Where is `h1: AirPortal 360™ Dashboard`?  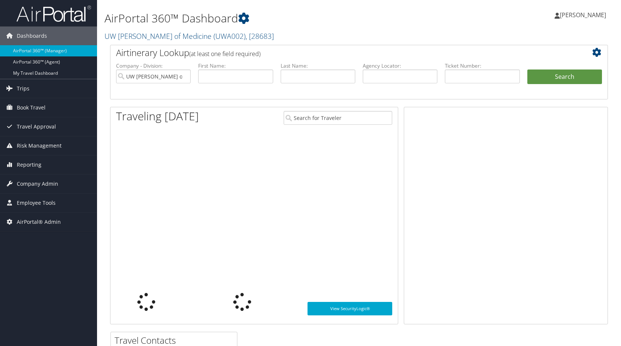
h1: AirPortal 360™ Dashboard is located at coordinates (274, 18).